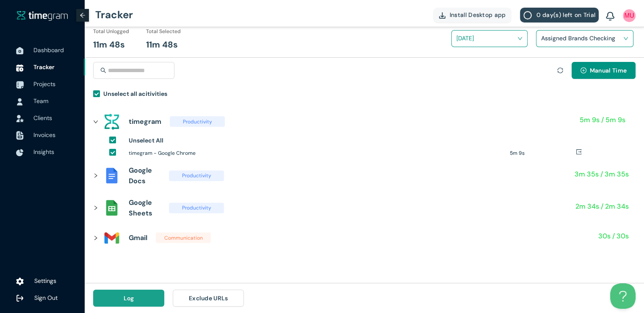 This screenshot has height=313, width=644. I want to click on img: assets%2Ficons%2Fdocs_official.png, so click(112, 176).